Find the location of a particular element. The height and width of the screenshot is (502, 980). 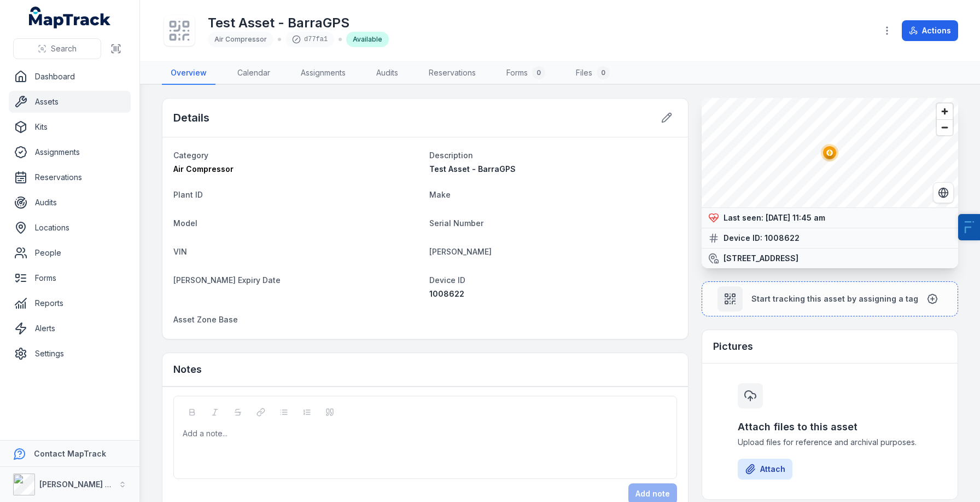

h1: Test Asset - BarraGPS is located at coordinates (298, 23).